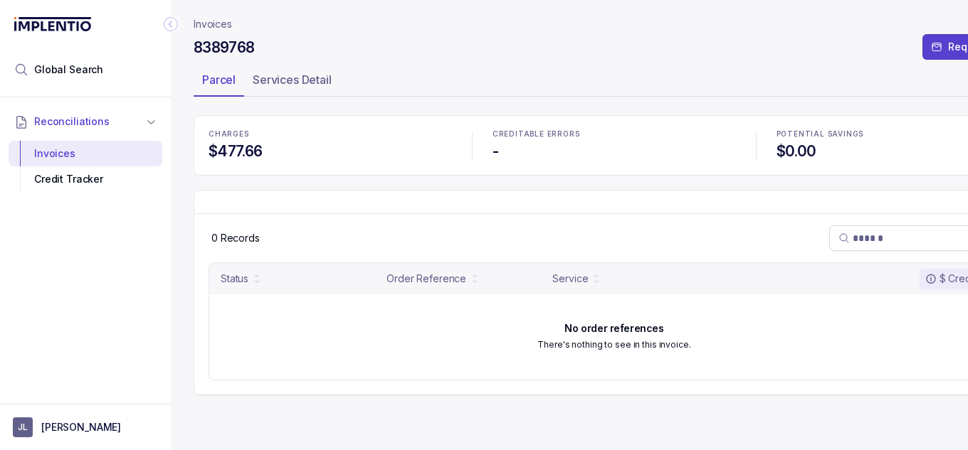  I want to click on div: Remaining page entries, so click(235, 238).